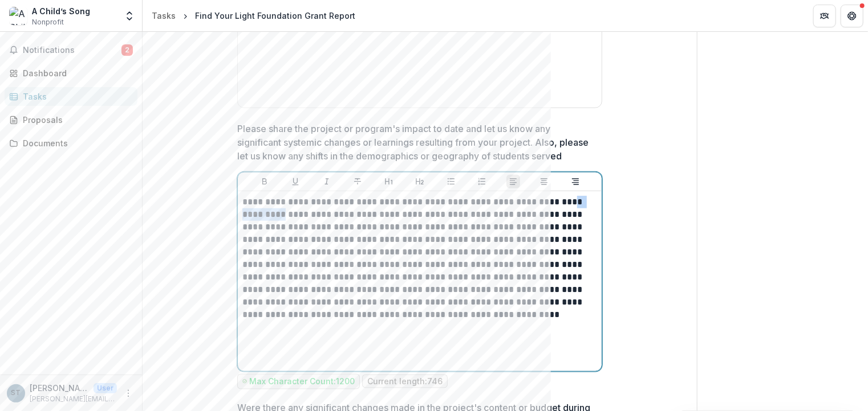 The image size is (868, 411). What do you see at coordinates (416, 142) in the screenshot?
I see `p: Please share the project or program's impact to date and let us know any significant systemic cha...` at bounding box center [416, 142].